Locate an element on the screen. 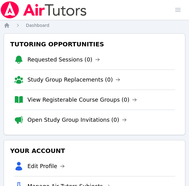 The width and height of the screenshot is (189, 186). a: Open Study Group Invitations (0) is located at coordinates (77, 120).